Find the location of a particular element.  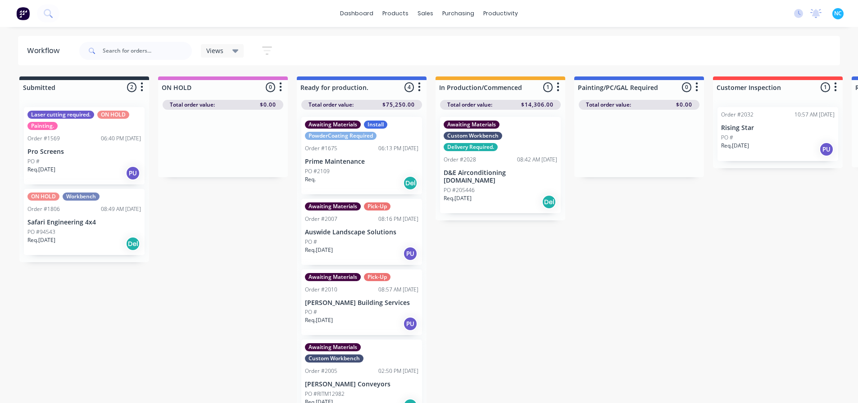

div: PowderCoating Required is located at coordinates (340, 136).